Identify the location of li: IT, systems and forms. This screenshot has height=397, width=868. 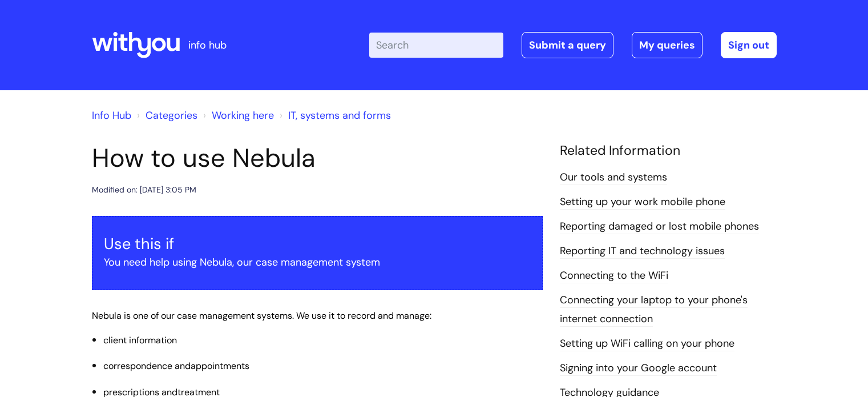
(334, 116).